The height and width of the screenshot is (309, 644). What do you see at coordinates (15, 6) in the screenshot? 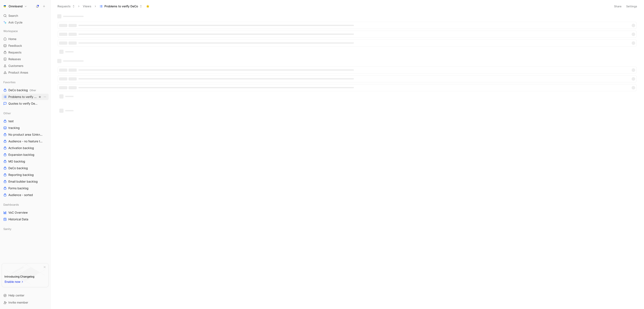
I see `h1: Omnisend` at bounding box center [15, 6].